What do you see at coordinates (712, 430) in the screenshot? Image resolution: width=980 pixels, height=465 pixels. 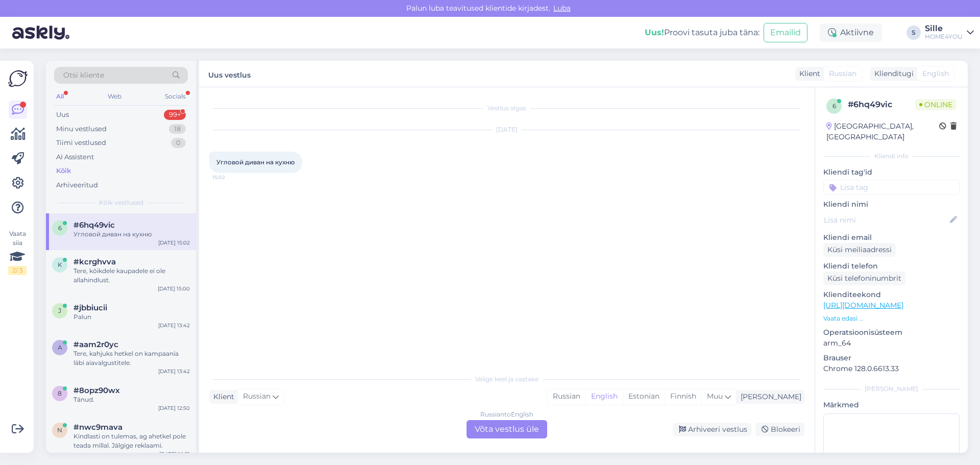 I see `div: Arhiveeri vestlus` at bounding box center [712, 430].